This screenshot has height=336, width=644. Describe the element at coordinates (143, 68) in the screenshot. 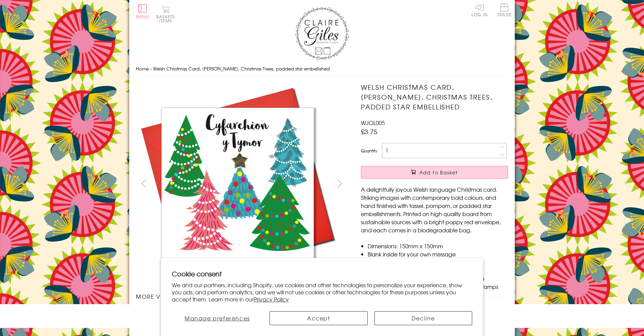

I see `a: Home` at that location.